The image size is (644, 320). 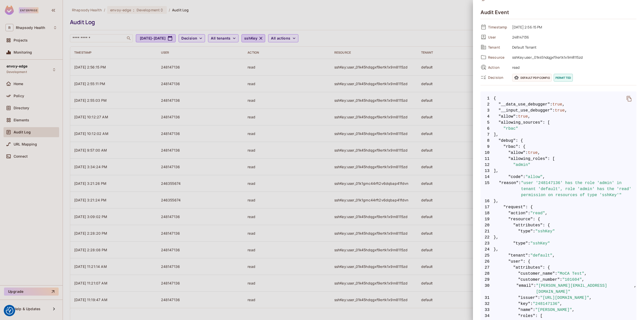 I want to click on span: "MoCA Test", so click(x=571, y=273).